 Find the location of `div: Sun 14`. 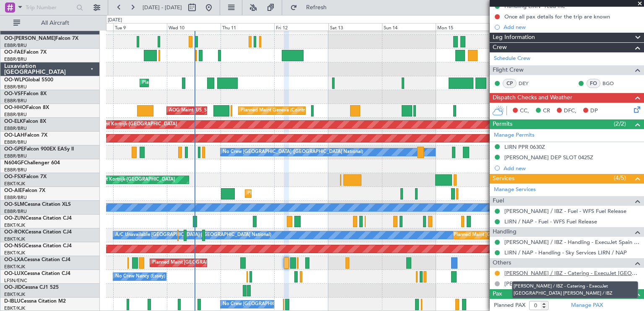

div: Sun 14 is located at coordinates (409, 27).